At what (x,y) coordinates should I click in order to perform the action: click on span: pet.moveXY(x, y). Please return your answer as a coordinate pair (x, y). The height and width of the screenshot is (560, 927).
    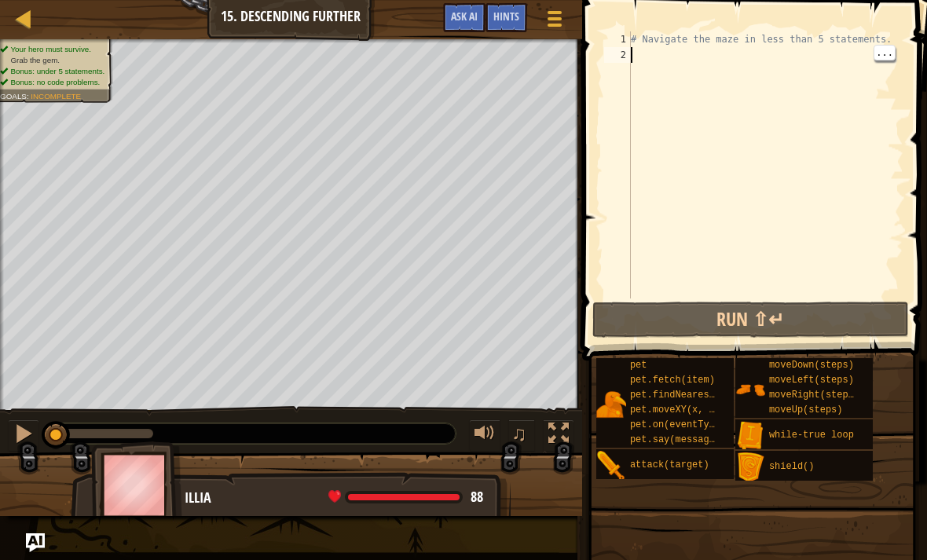
    Looking at the image, I should click on (674, 410).